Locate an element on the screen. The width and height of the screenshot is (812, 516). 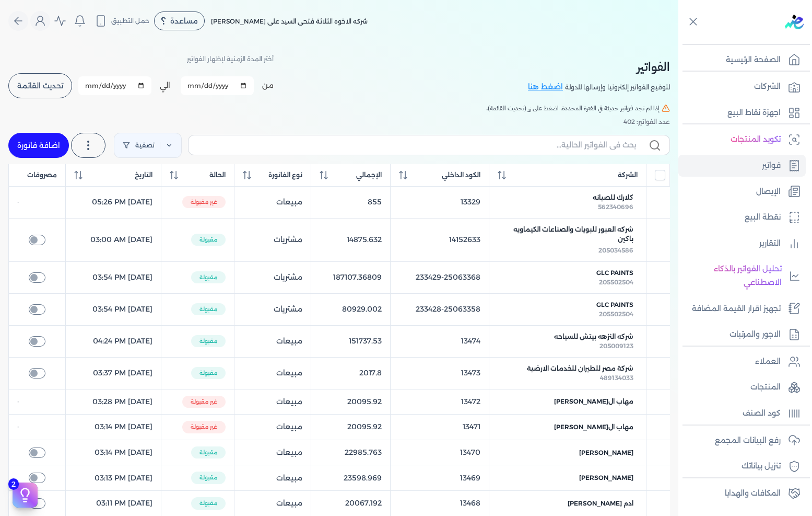
span: نوع الفاتورة is located at coordinates (285, 175).